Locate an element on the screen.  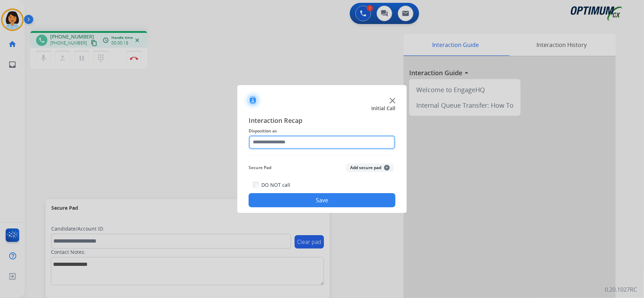
label: DO NOT call is located at coordinates (276, 185).